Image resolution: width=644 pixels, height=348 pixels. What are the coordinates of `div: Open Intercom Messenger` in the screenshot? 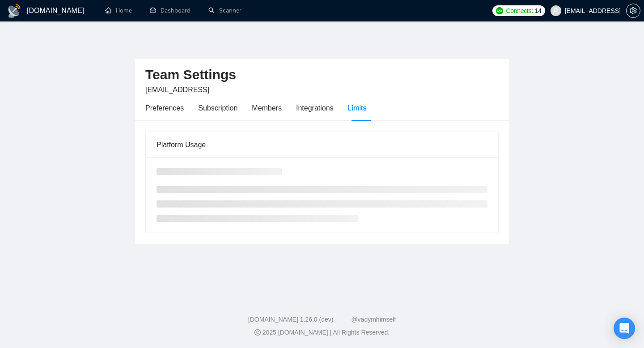 It's located at (625, 329).